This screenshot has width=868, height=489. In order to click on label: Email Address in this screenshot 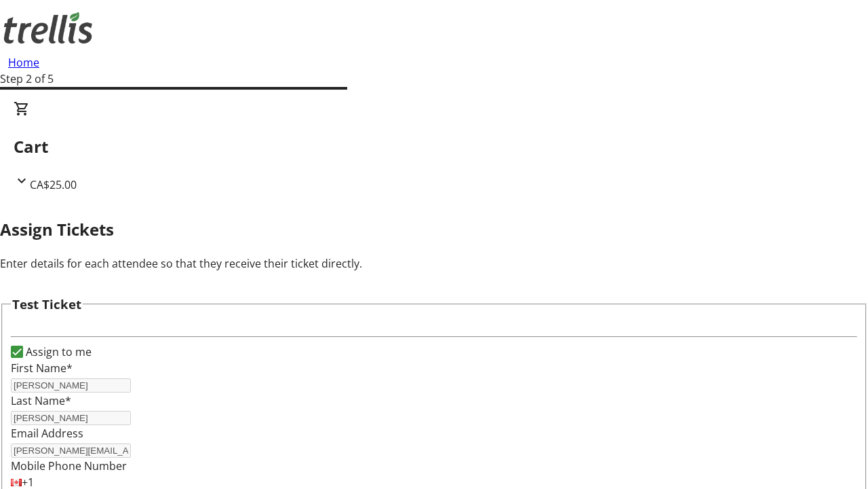, I will do `click(47, 433)`.